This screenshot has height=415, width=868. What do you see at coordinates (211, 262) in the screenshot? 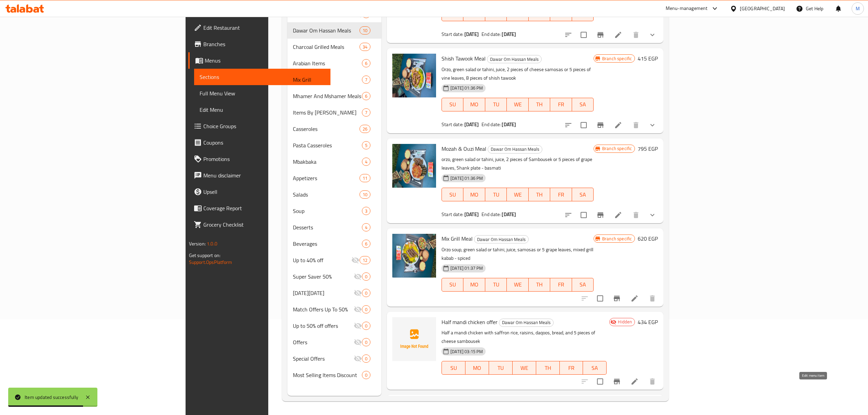
I see `a: Support.OpsPlatform` at bounding box center [211, 262].